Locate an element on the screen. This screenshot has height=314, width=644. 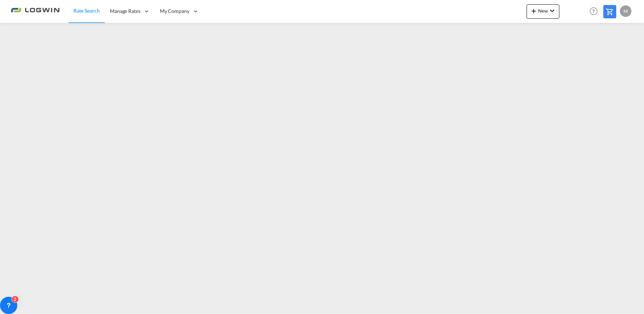
div: M is located at coordinates (625, 11).